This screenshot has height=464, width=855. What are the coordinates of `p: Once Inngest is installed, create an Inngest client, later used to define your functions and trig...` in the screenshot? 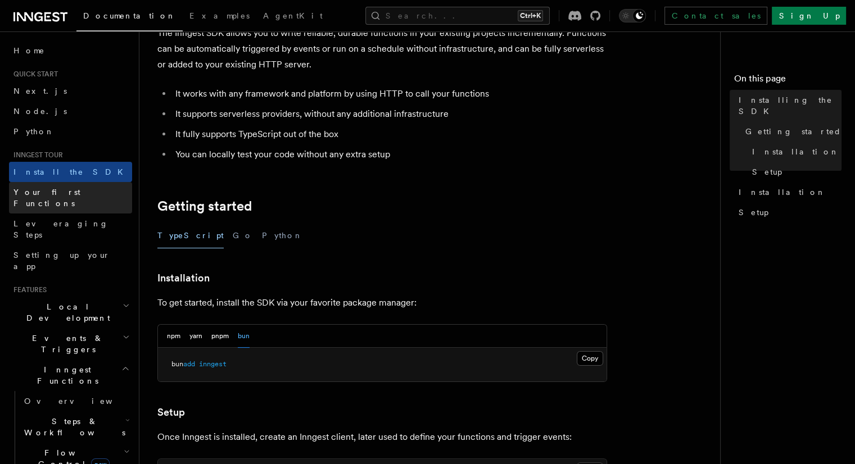 It's located at (382, 437).